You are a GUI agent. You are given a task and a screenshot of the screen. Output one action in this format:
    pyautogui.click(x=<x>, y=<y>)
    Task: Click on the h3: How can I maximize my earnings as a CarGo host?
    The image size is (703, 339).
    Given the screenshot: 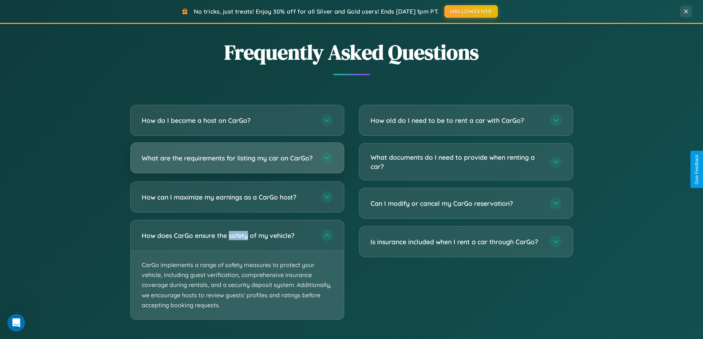 What is the action you would take?
    pyautogui.click(x=228, y=197)
    